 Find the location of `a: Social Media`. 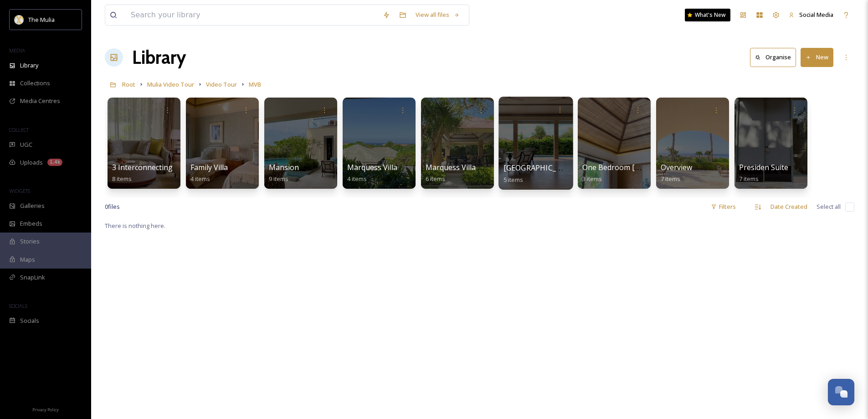

a: Social Media is located at coordinates (811, 15).